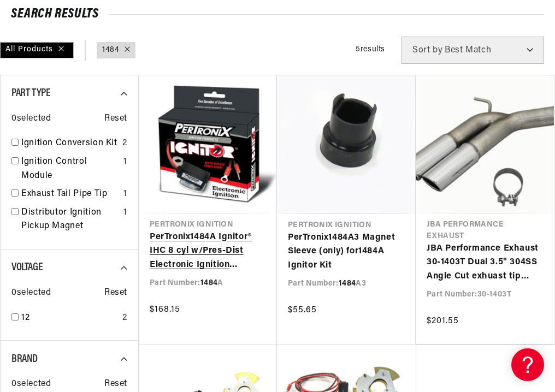 The image size is (555, 392). Describe the element at coordinates (69, 318) in the screenshot. I see `a: 12` at that location.